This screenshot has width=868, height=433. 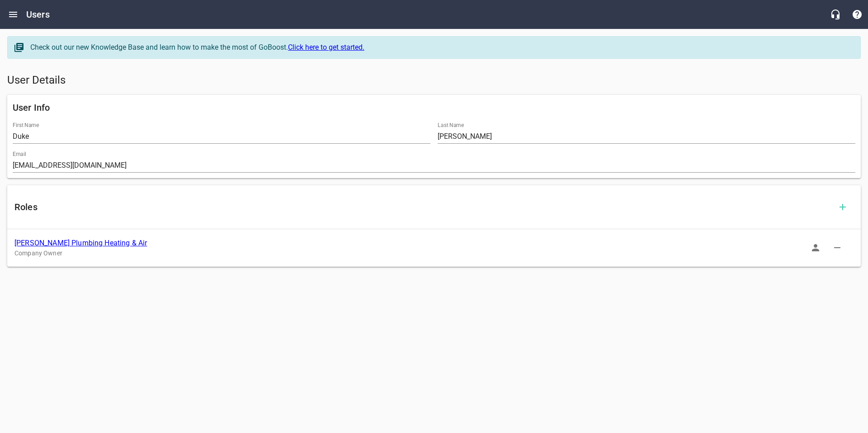 What do you see at coordinates (434, 80) in the screenshot?
I see `h5: User Details` at bounding box center [434, 80].